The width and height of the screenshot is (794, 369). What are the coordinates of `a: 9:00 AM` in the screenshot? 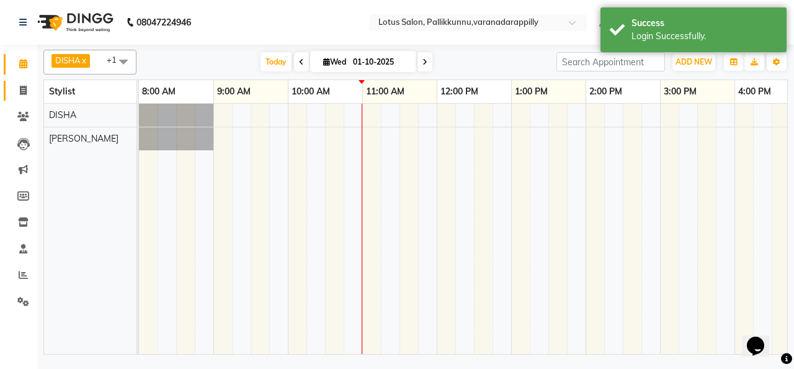 It's located at (234, 91).